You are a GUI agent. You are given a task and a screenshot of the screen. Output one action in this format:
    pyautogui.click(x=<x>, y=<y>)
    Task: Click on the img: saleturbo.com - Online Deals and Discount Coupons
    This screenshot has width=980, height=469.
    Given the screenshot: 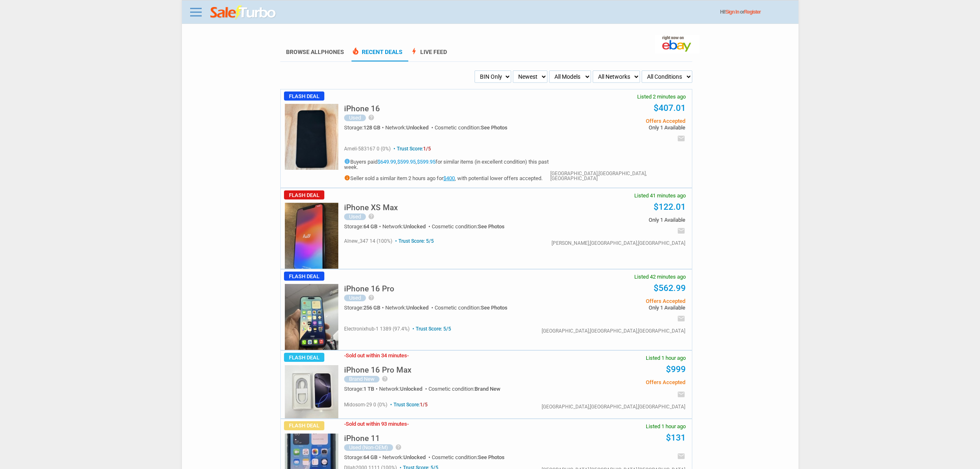 What is the action you would take?
    pyautogui.click(x=243, y=13)
    